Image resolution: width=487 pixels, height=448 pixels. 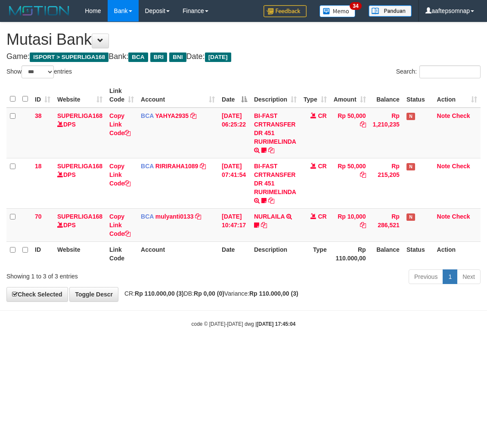 What do you see at coordinates (457, 95) in the screenshot?
I see `th: Action: activate to sort column ascending` at bounding box center [457, 95].